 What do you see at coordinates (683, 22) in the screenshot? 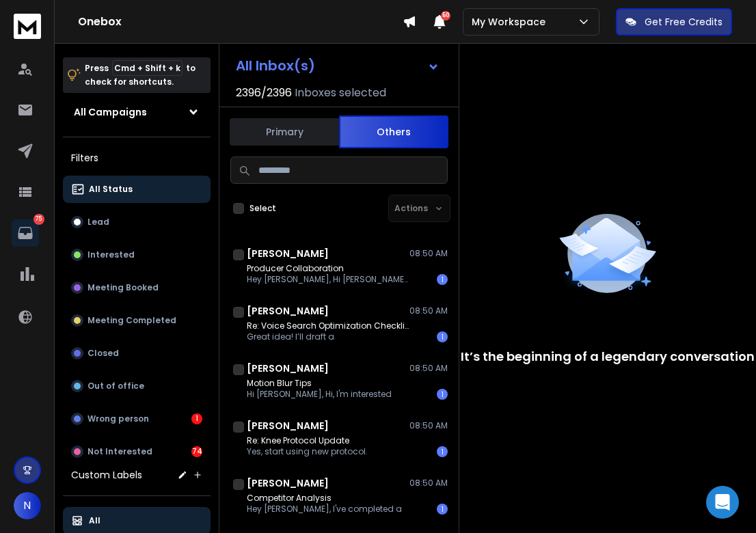
I see `p: Get Free Credits` at bounding box center [683, 22].